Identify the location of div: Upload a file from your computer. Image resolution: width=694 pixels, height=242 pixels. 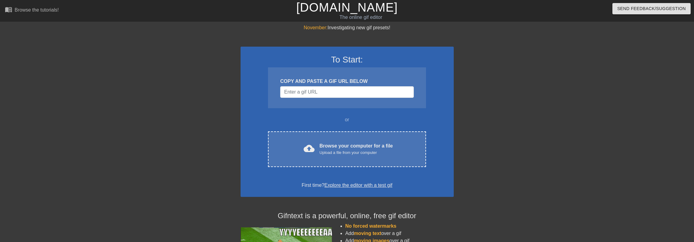
(356, 153).